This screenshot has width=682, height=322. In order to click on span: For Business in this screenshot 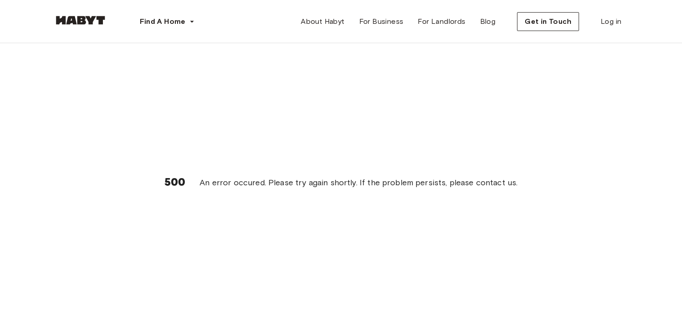, I will do `click(381, 22)`.